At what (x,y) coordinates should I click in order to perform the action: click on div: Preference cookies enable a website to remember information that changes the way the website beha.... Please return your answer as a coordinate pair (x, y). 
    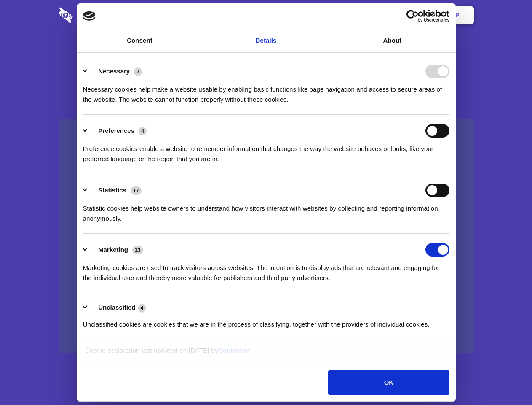
    Looking at the image, I should click on (266, 151).